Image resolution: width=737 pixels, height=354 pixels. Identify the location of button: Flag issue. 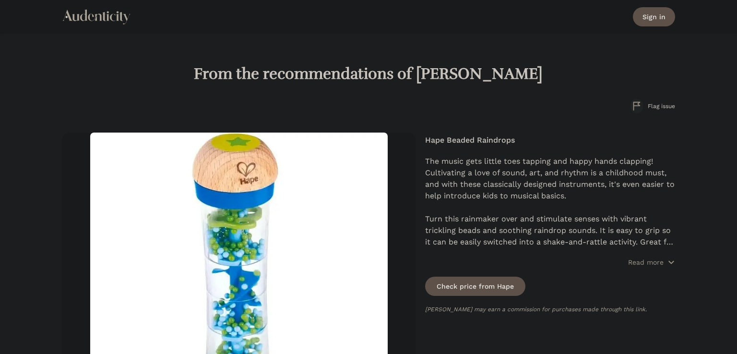
(652, 106).